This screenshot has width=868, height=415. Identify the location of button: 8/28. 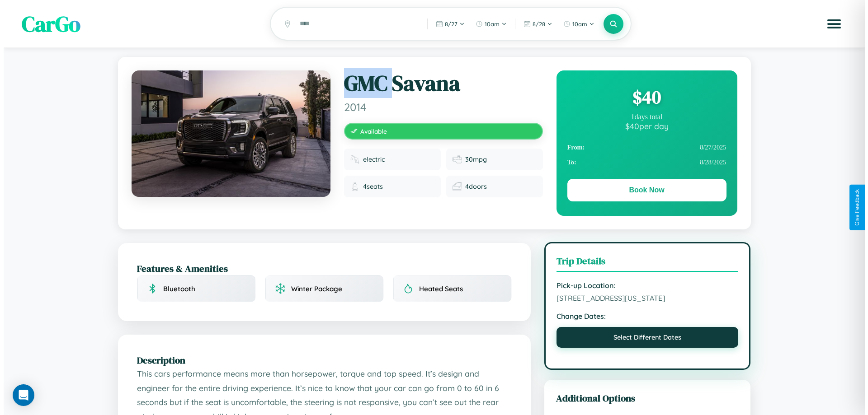
(534, 24).